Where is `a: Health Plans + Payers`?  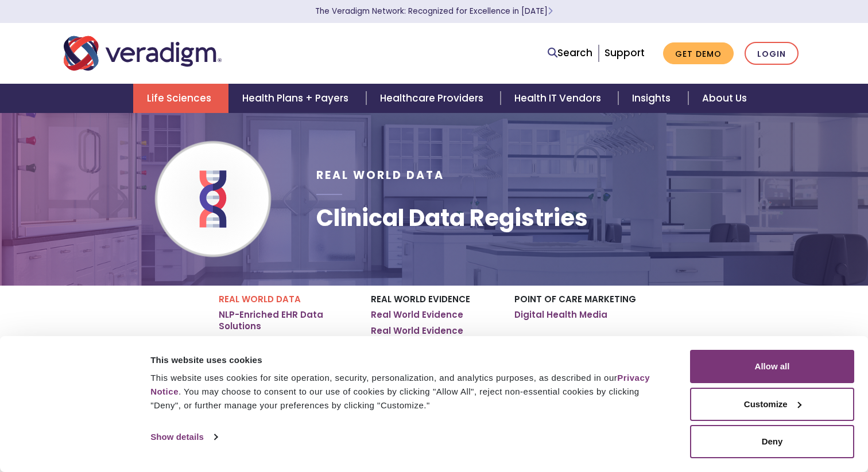 a: Health Plans + Payers is located at coordinates (297, 98).